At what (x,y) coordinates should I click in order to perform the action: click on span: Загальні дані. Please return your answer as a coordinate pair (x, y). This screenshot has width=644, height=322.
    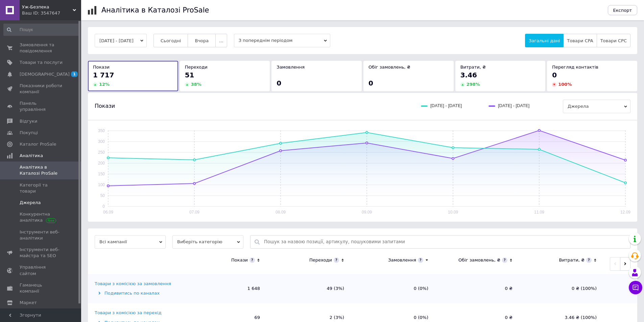
    Looking at the image, I should click on (544, 40).